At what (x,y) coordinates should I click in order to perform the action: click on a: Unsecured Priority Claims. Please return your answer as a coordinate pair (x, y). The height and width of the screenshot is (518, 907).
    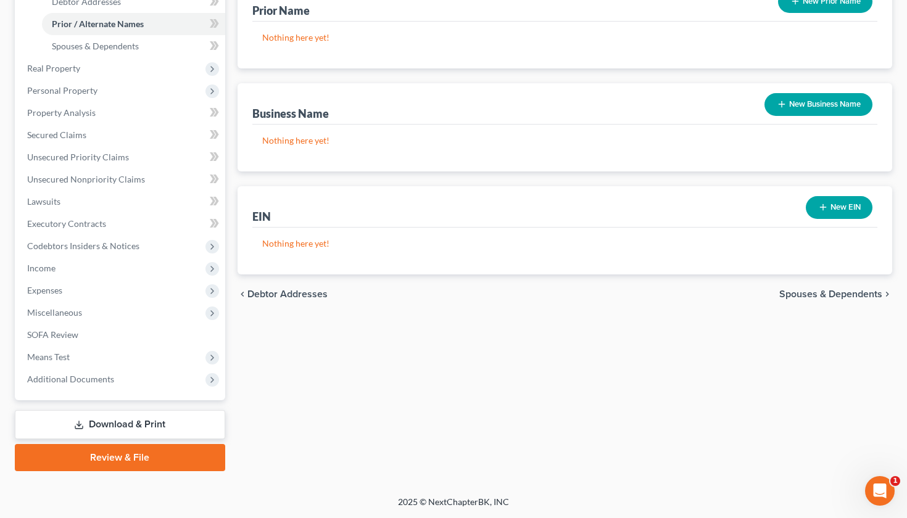
    Looking at the image, I should click on (121, 157).